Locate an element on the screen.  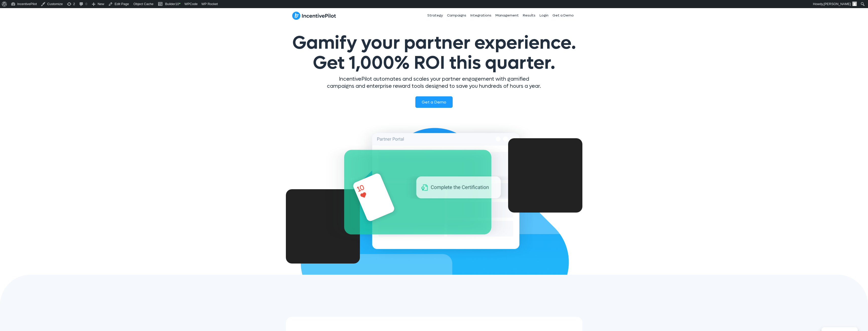
nav: Header Menu is located at coordinates (483, 16).